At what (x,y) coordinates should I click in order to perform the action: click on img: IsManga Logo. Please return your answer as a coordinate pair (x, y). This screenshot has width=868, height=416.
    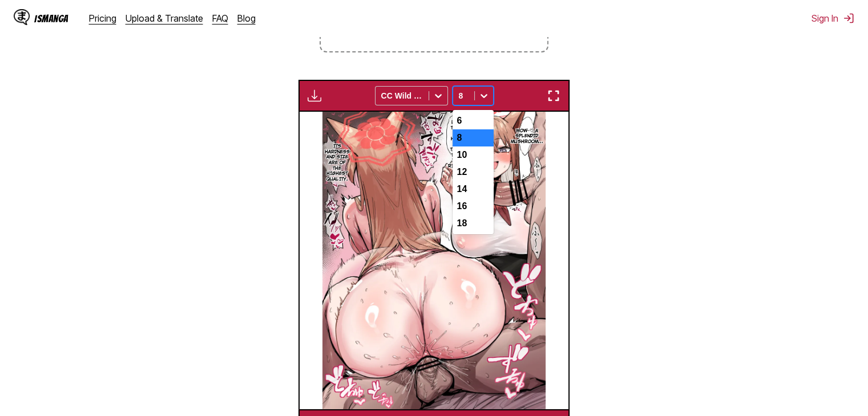
    Looking at the image, I should click on (22, 17).